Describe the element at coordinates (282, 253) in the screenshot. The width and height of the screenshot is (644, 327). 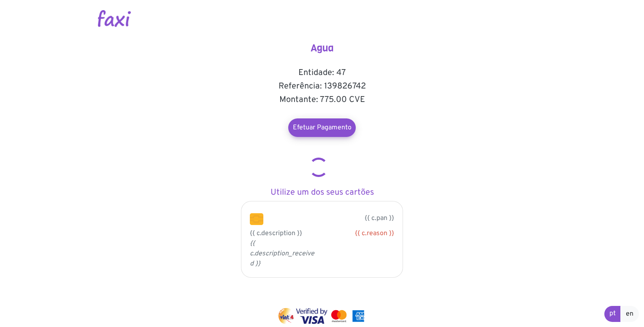
I see `i: {{ c.description_received }}` at that location.